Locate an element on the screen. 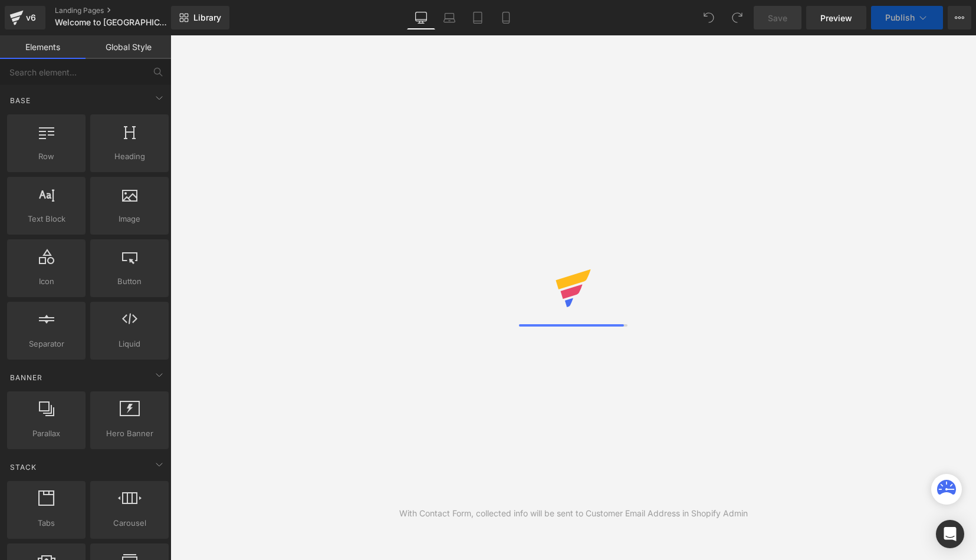 The height and width of the screenshot is (560, 976). a: Laptop is located at coordinates (449, 17).